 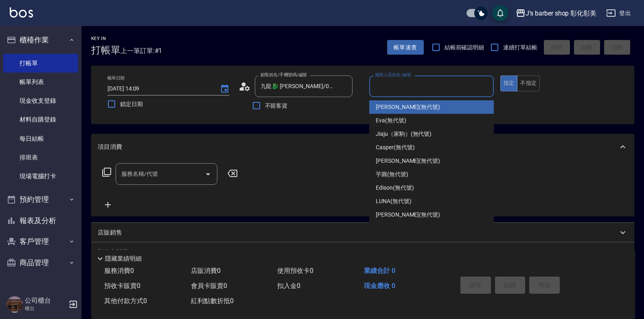 What do you see at coordinates (393, 201) in the screenshot?
I see `span: LUNA (無代號)` at bounding box center [393, 201].